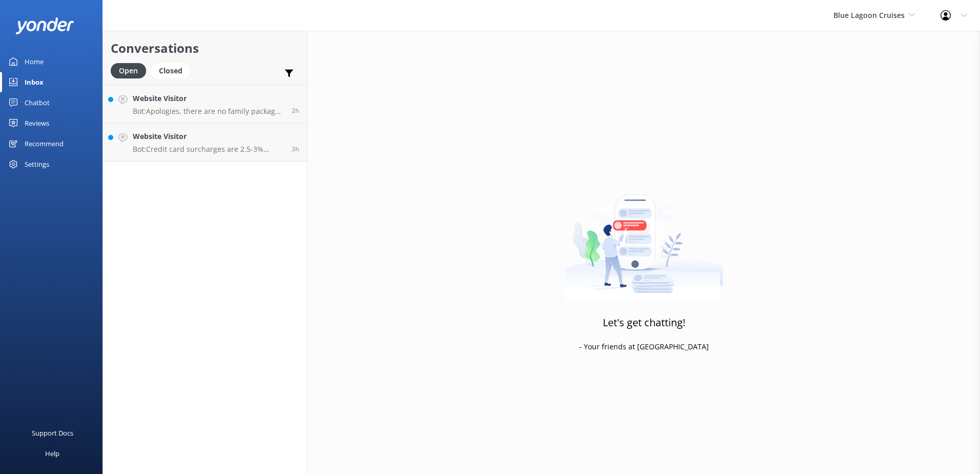  I want to click on img: yonder-white-logo.png, so click(45, 26).